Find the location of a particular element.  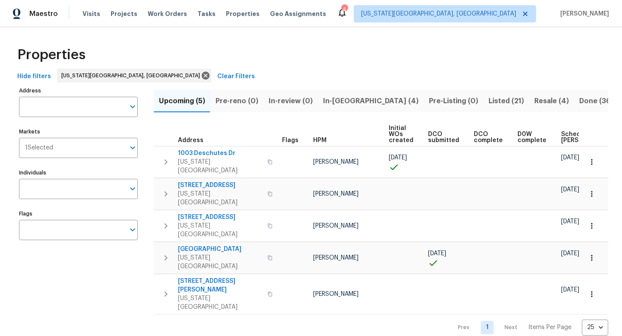

span: Flags is located at coordinates (290, 140).